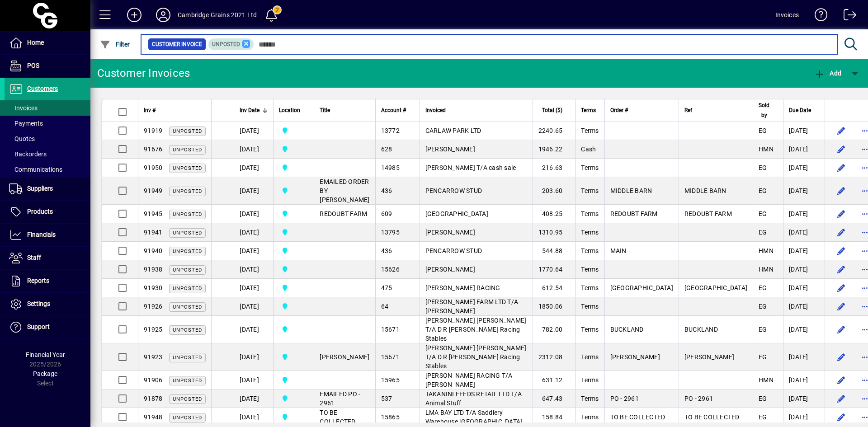  Describe the element at coordinates (45, 373) in the screenshot. I see `span: Package` at that location.